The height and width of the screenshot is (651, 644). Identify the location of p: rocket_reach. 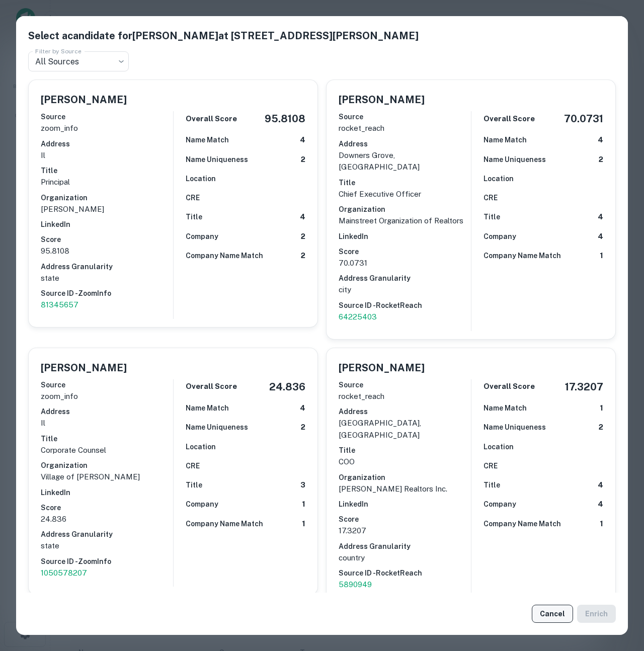
(405, 128).